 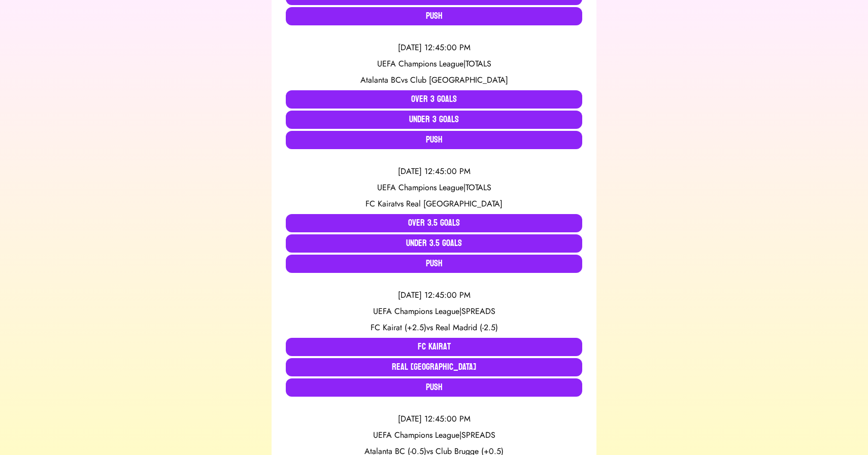 I want to click on button: Under 3 Goals, so click(x=434, y=120).